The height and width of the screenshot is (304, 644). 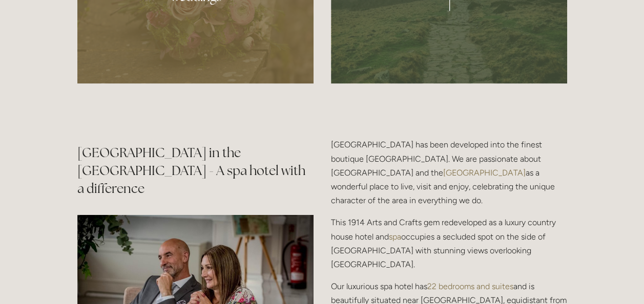 I want to click on p: This 1914 Arts and Crafts gem redeveloped as a luxury country house hotel and occupies a secluded..., so click(x=449, y=243).